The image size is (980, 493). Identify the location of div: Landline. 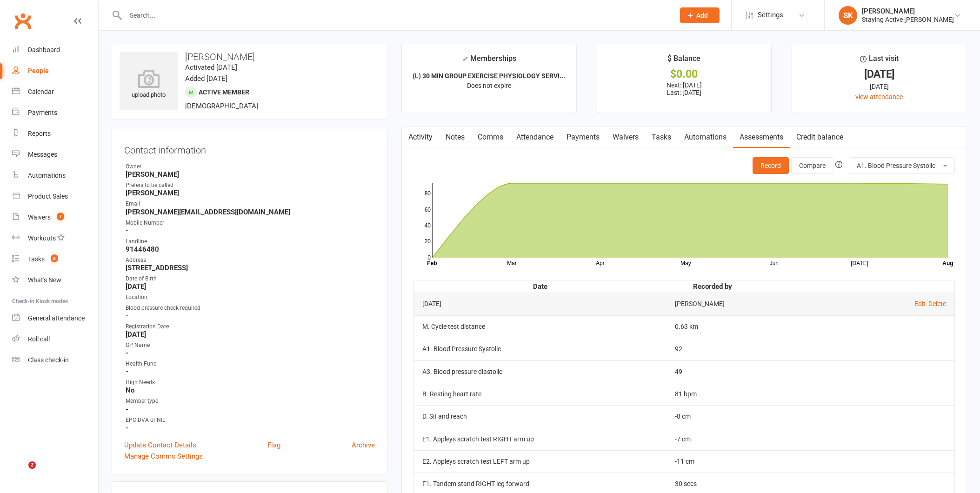
(250, 241).